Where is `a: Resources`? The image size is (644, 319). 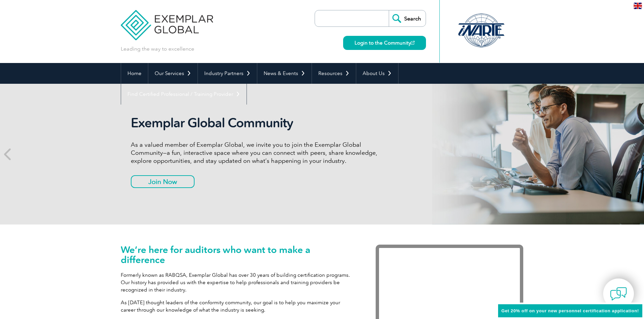 a: Resources is located at coordinates (334, 73).